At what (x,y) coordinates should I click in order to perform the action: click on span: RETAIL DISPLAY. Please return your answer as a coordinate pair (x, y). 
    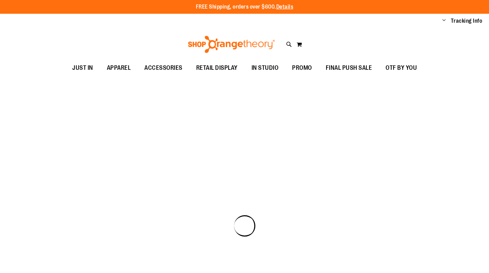
    Looking at the image, I should click on (217, 68).